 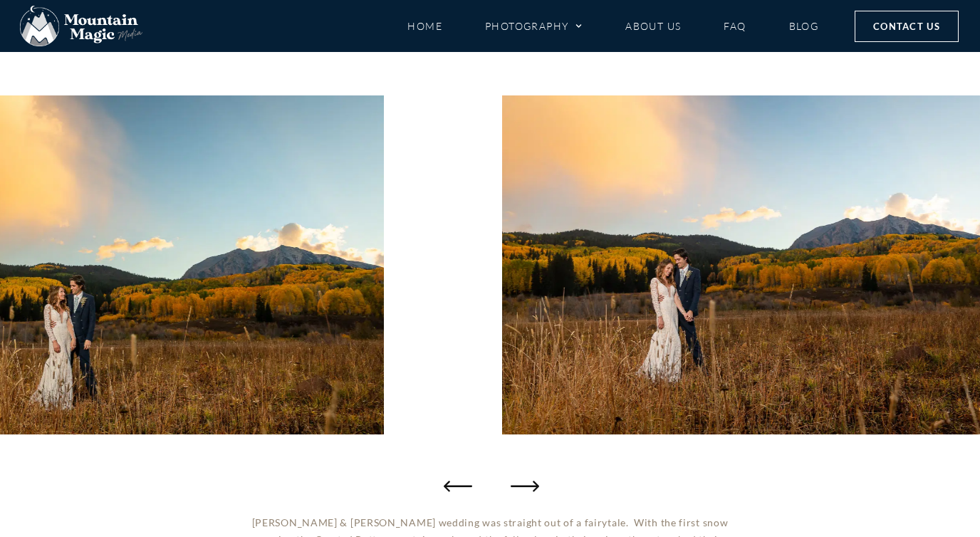 I want to click on a: Mountain Magic Media photography logo Crested Butte Photographer, so click(x=81, y=26).